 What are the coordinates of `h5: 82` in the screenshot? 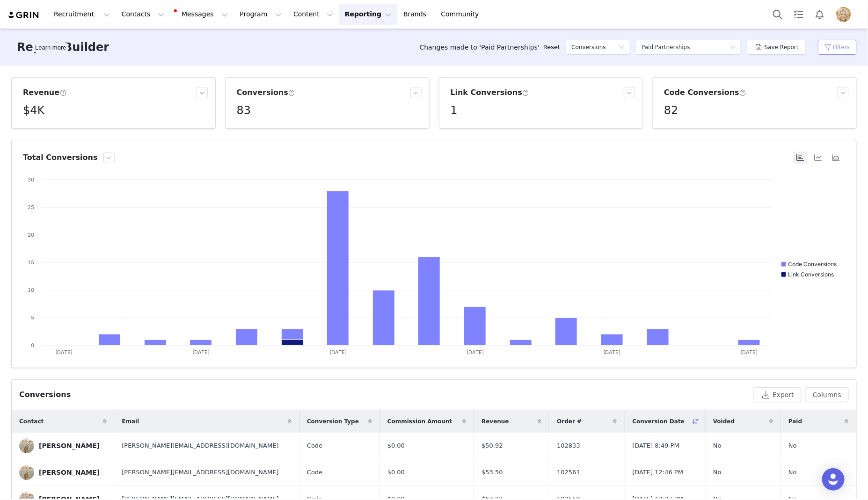 It's located at (671, 110).